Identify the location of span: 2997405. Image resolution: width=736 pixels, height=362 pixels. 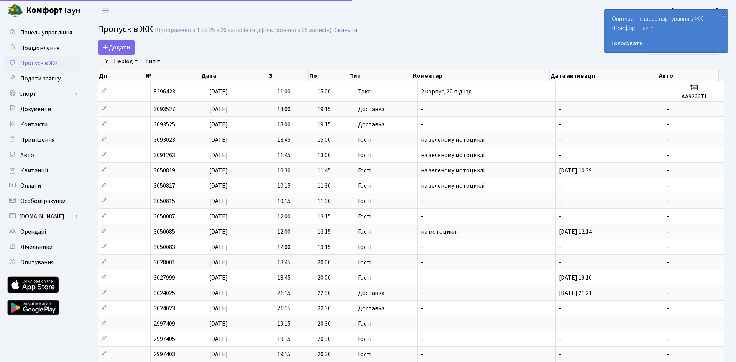
(164, 339).